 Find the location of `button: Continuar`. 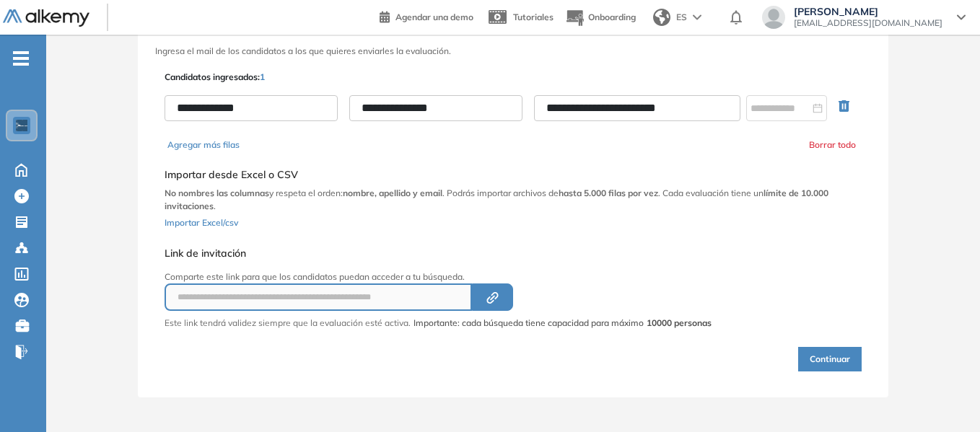

button: Continuar is located at coordinates (830, 359).